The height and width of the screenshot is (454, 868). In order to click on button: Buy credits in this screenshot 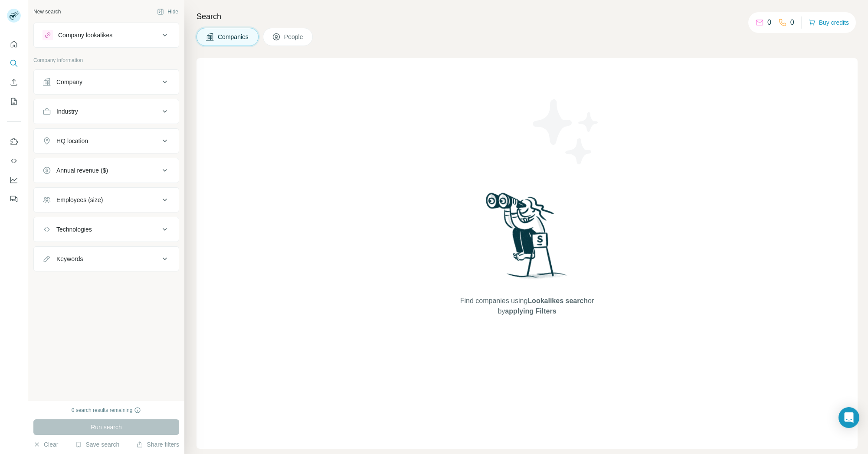, I will do `click(829, 23)`.